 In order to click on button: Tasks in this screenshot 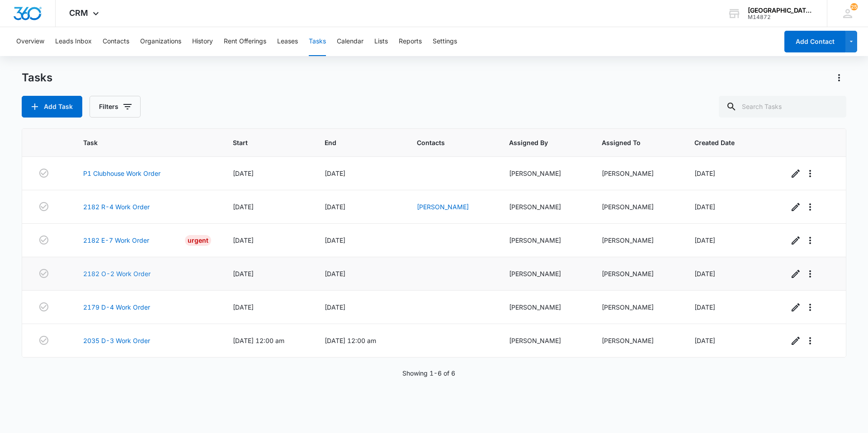, I will do `click(317, 41)`.